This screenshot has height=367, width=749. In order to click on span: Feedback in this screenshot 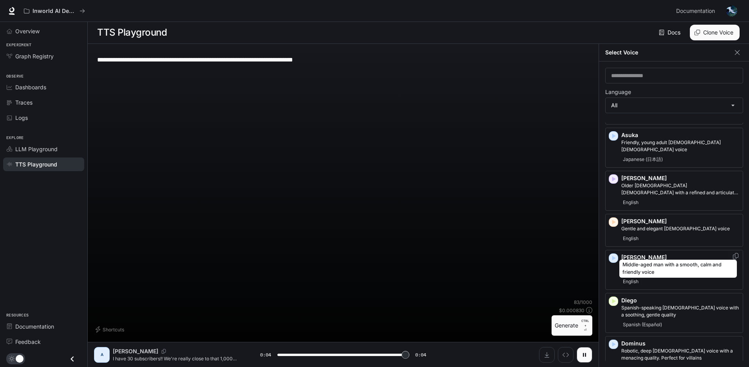, I will do `click(28, 341)`.